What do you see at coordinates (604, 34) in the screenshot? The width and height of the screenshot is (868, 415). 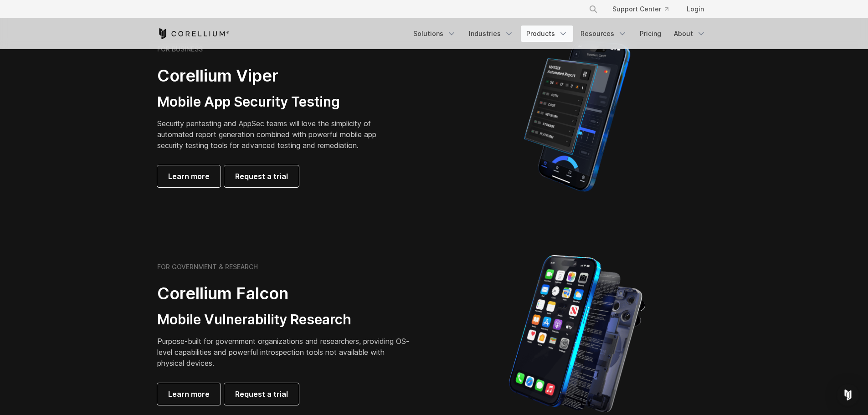 I see `a: Resources` at bounding box center [604, 34].